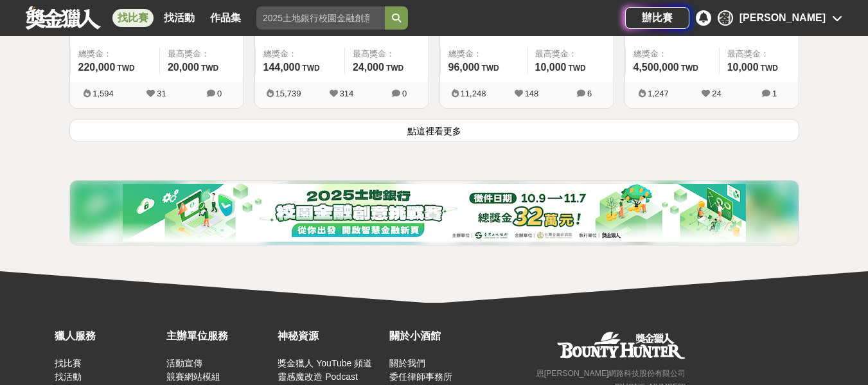 The width and height of the screenshot is (868, 385). What do you see at coordinates (347, 94) in the screenshot?
I see `span: 314` at bounding box center [347, 94].